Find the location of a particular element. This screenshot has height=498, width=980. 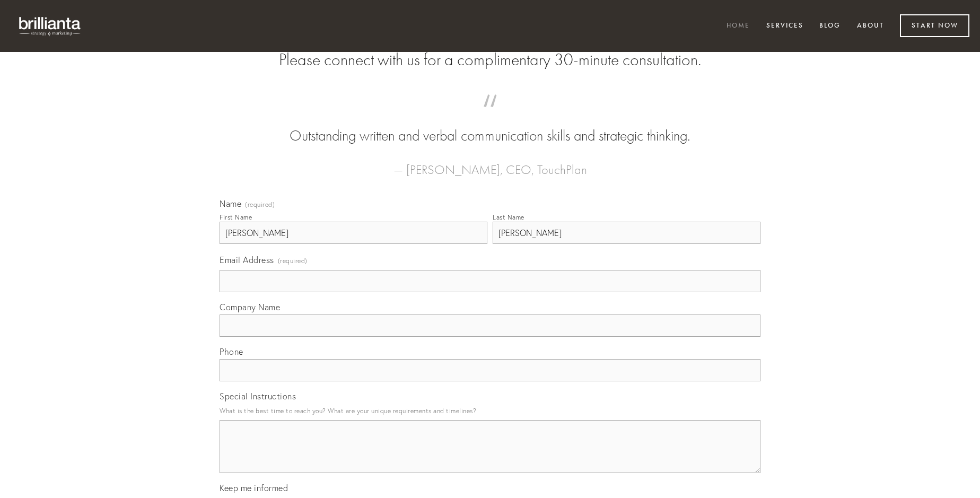

a: Home is located at coordinates (738, 26).